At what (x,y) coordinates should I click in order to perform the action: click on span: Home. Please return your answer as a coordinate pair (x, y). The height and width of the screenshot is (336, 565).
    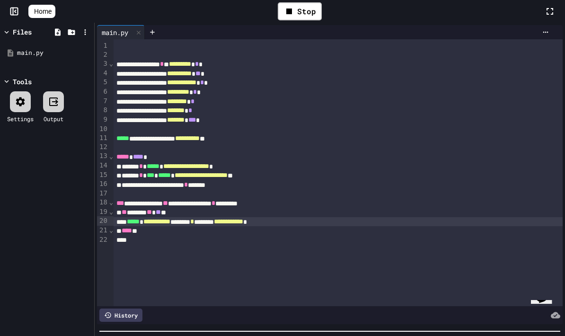
    Looking at the image, I should click on (43, 11).